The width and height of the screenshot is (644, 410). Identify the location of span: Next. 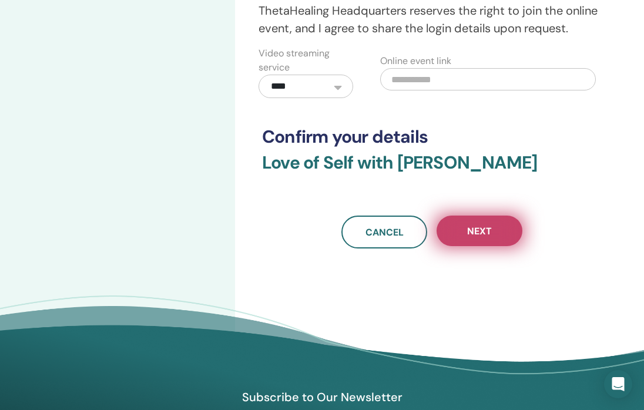
(480, 231).